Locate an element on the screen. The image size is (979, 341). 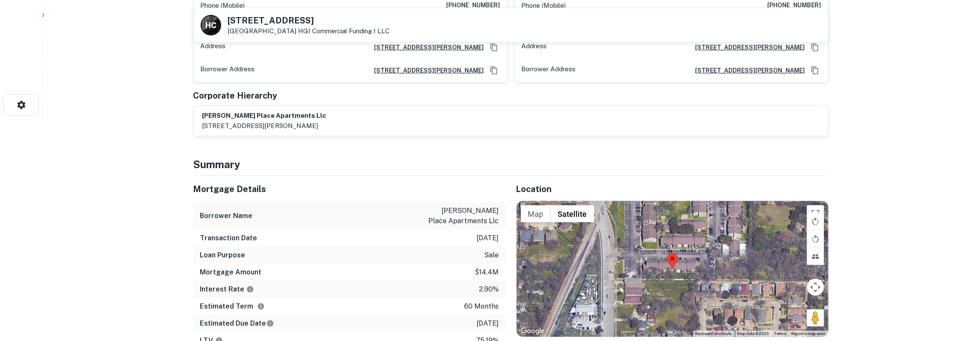
h5: Mortgage Details is located at coordinates (350, 189).